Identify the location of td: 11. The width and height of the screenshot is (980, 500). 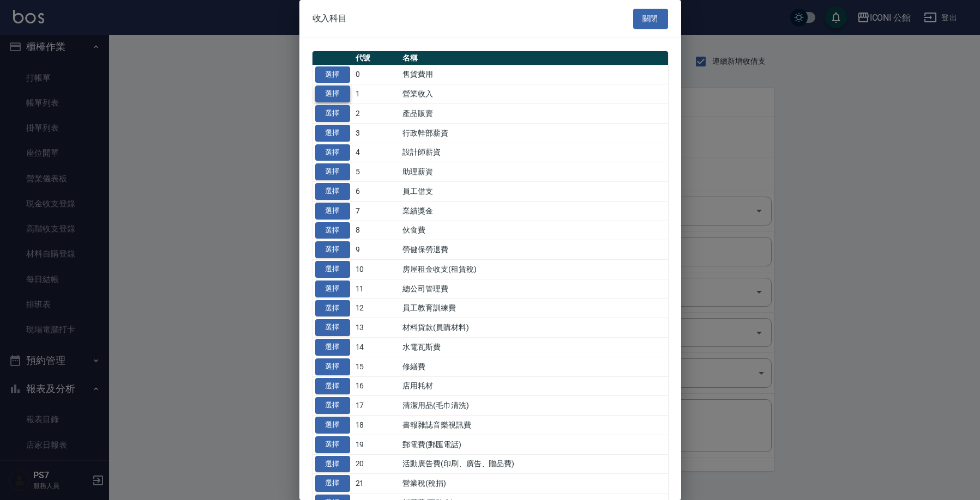
(376, 289).